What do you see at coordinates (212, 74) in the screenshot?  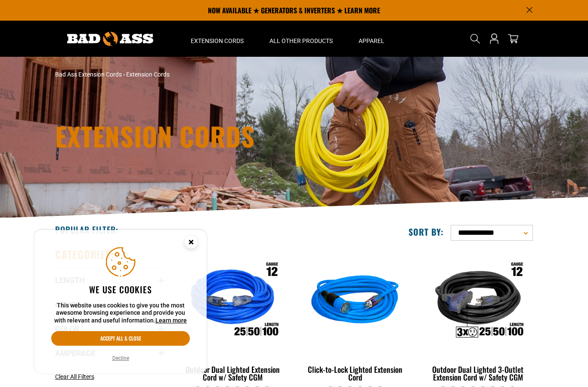 I see `nav: breadcrumbs` at bounding box center [212, 74].